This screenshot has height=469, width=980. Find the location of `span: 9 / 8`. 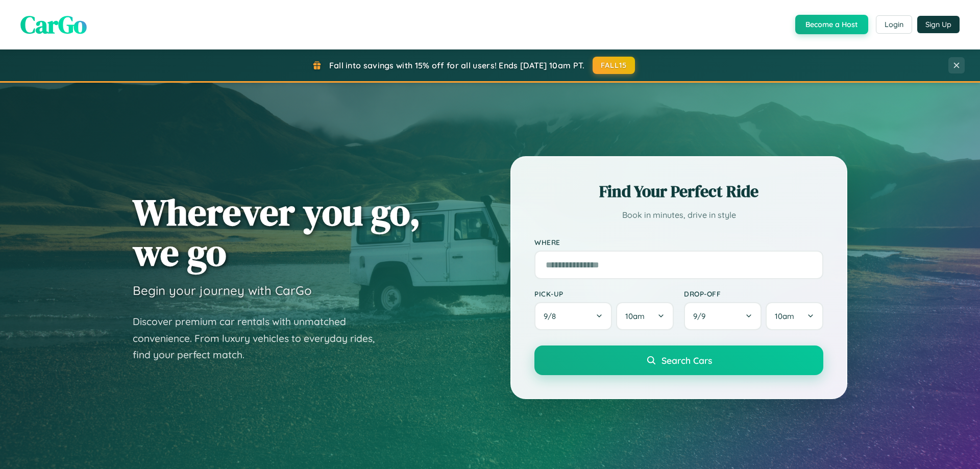

span: 9 / 8 is located at coordinates (553, 316).